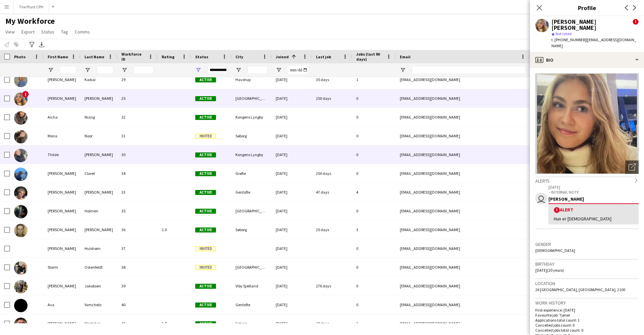  I want to click on p: Applications total count: 1, so click(587, 320).